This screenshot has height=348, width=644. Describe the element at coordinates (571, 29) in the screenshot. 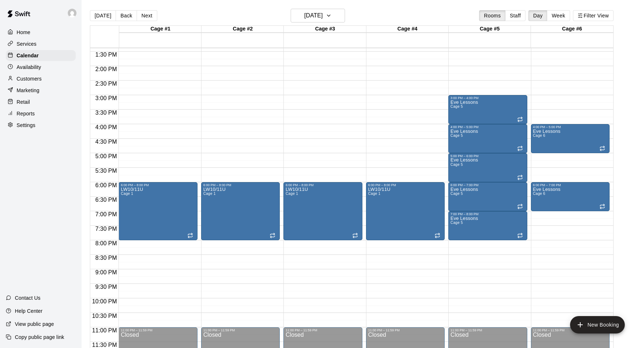

I see `div: Cage #6` at that location.